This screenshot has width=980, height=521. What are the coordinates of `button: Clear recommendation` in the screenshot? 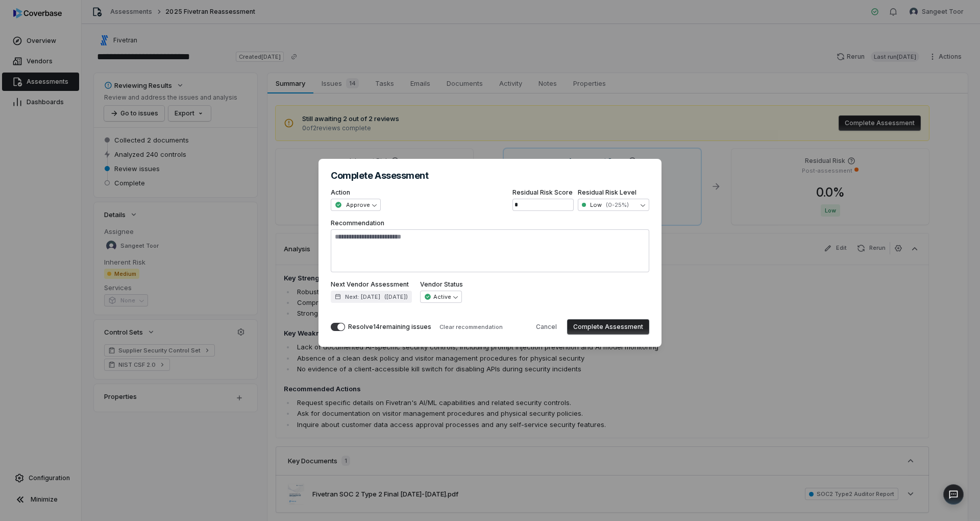 It's located at (471, 327).